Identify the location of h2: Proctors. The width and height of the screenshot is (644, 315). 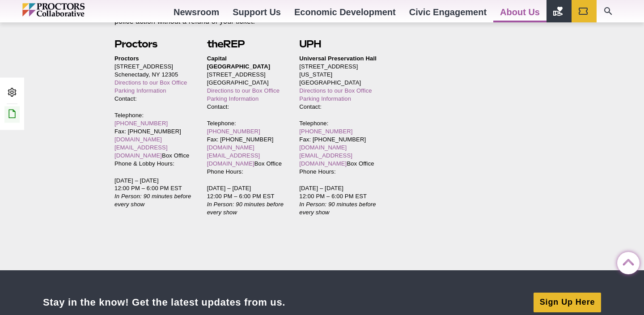
(153, 44).